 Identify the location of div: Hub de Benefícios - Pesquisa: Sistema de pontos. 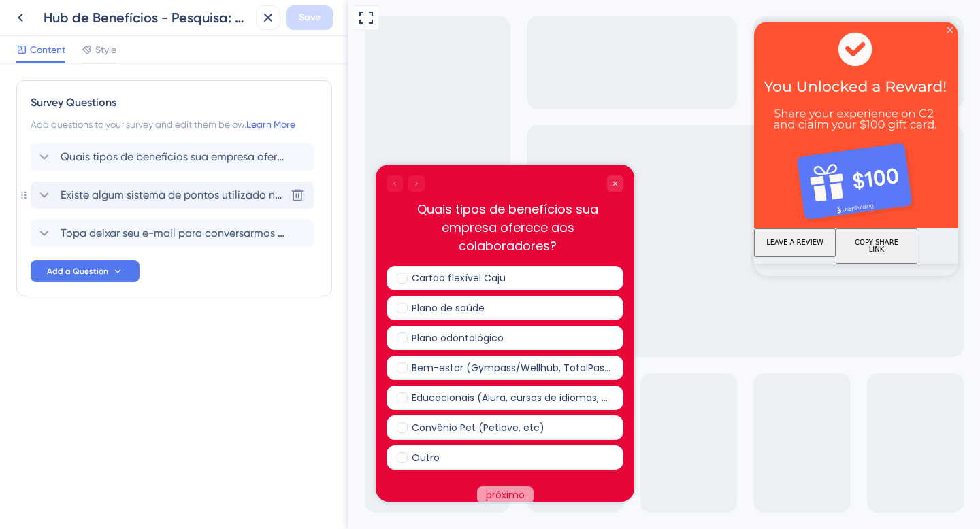
(147, 18).